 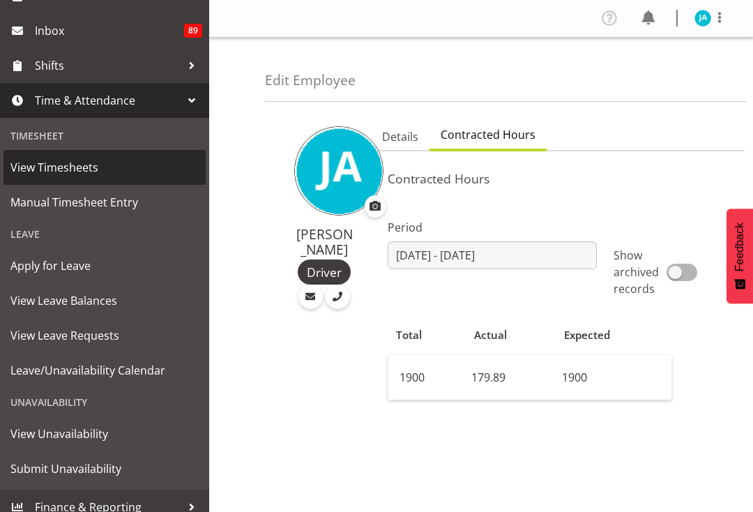 I want to click on label: Period, so click(x=492, y=227).